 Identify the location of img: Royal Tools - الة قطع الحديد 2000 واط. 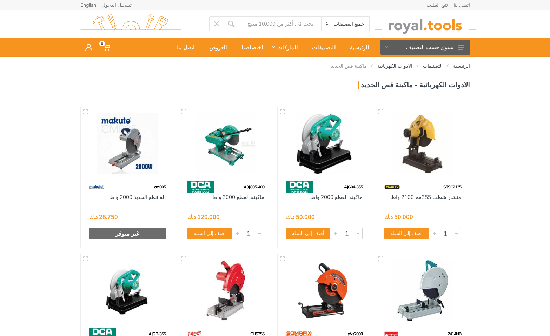
(127, 143).